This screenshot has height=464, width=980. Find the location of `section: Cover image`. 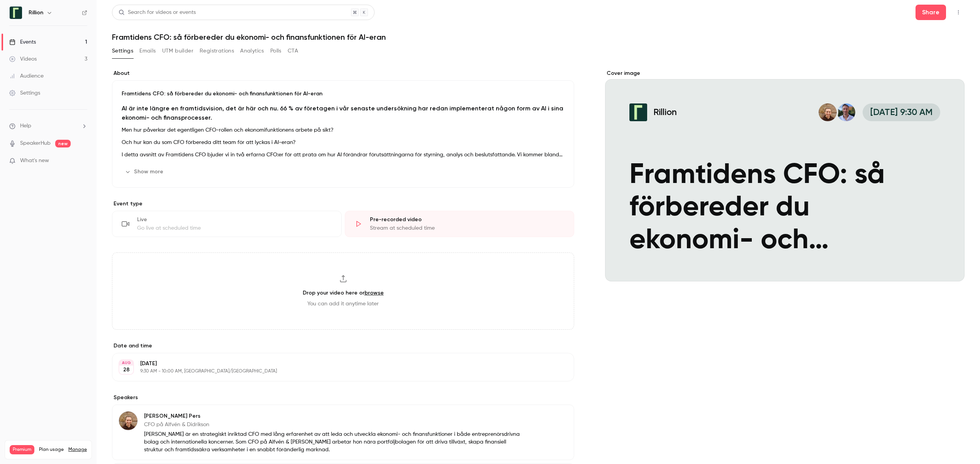

section: Cover image is located at coordinates (784, 176).